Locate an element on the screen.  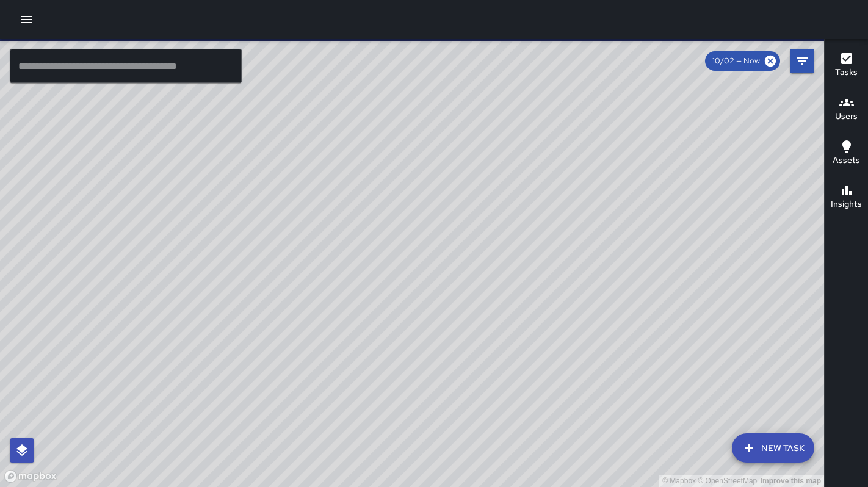
h6: Insights is located at coordinates (846, 205).